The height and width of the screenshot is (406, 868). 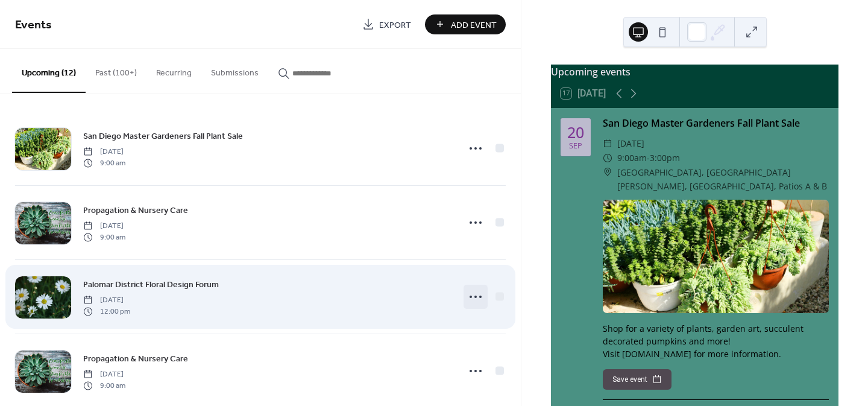 I want to click on div: Shop for a variety of plants, garden art, succulent decorated pumpkins and more! Visit [DOMAIN_NA..., so click(x=716, y=341).